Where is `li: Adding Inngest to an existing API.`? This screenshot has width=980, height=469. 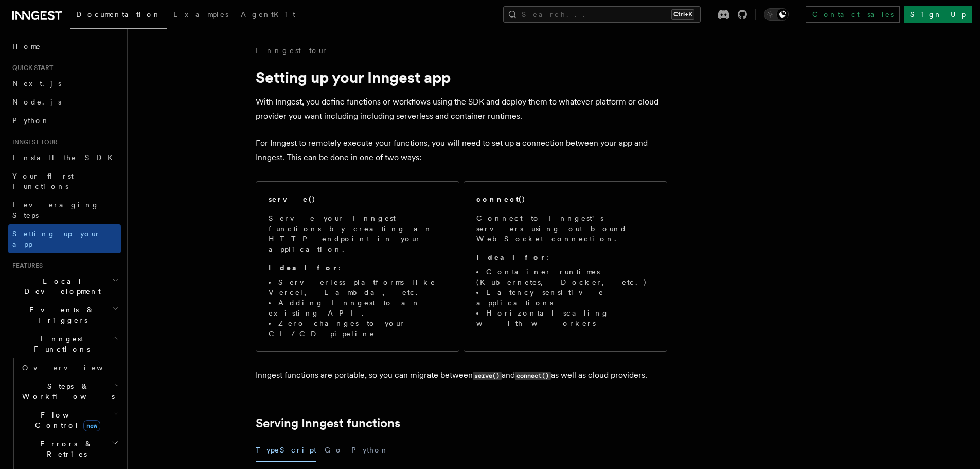 li: Adding Inngest to an existing API. is located at coordinates (358, 308).